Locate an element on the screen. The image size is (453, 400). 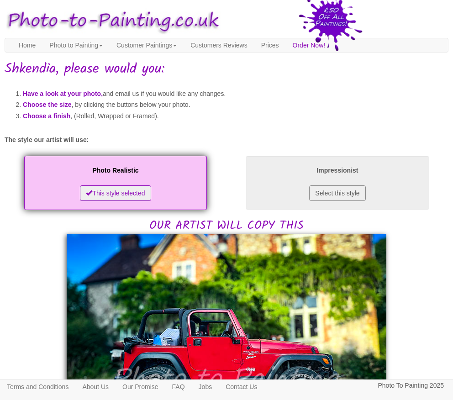
p: Photo Realistic is located at coordinates (116, 170).